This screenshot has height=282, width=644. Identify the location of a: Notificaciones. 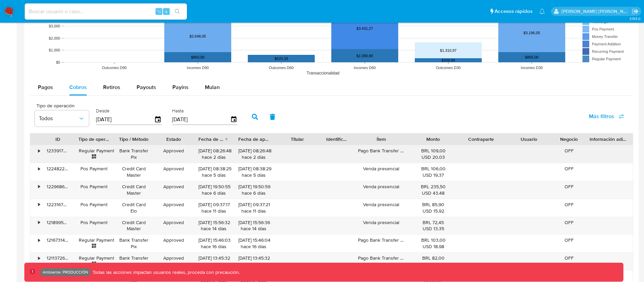
(542, 11).